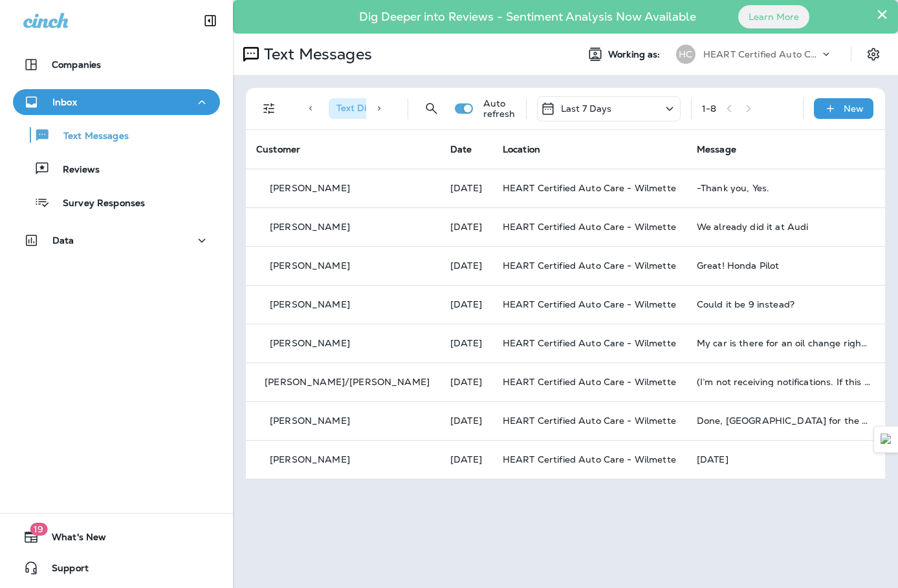 This screenshot has height=588, width=898. I want to click on span: What's New, so click(73, 540).